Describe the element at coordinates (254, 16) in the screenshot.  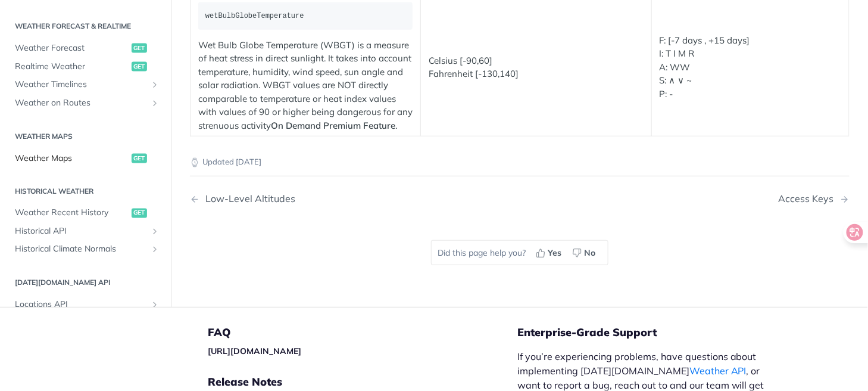
I see `span: wetBulbGlobeTemperature` at that location.